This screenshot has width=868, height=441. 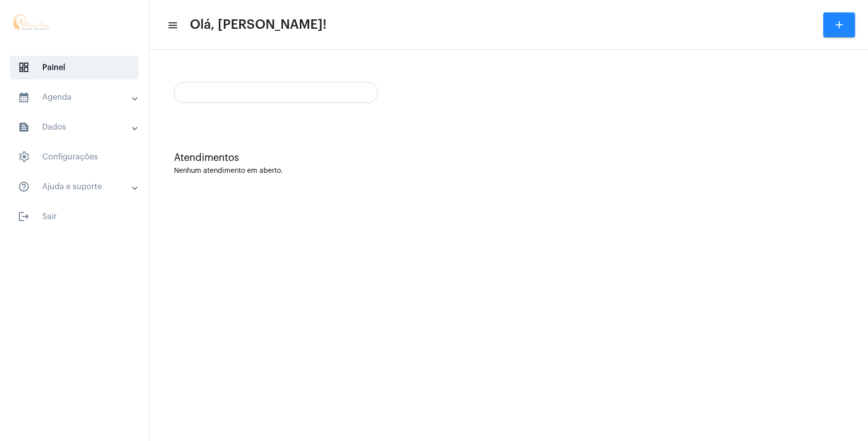 I want to click on div: Atendimentos, so click(x=509, y=158).